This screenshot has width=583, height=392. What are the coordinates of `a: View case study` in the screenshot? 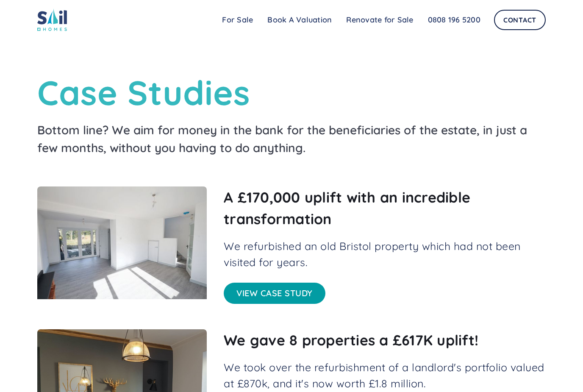 It's located at (275, 293).